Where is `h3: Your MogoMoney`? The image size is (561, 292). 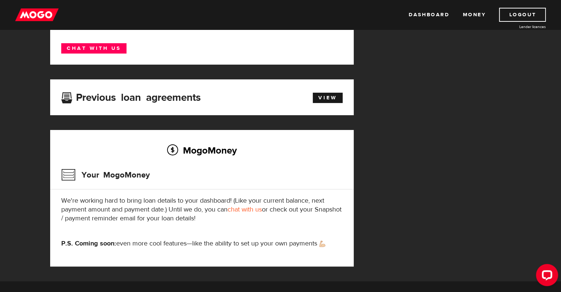 h3: Your MogoMoney is located at coordinates (105, 175).